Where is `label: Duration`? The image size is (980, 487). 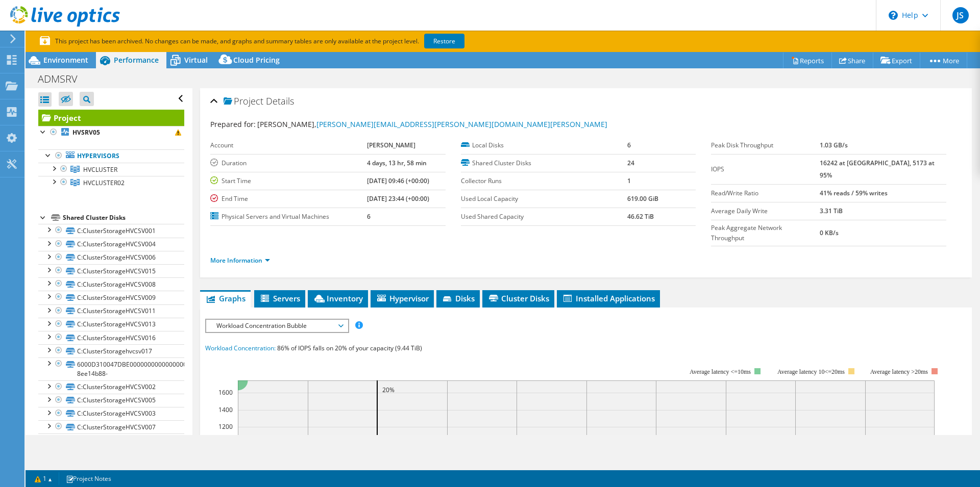
label: Duration is located at coordinates (288, 163).